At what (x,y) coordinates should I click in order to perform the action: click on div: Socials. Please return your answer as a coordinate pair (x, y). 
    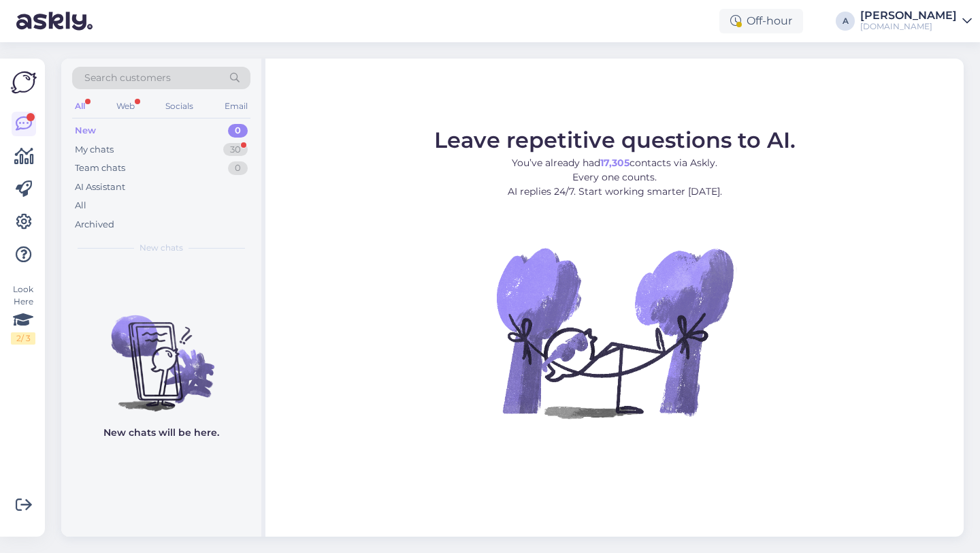
    Looking at the image, I should click on (179, 106).